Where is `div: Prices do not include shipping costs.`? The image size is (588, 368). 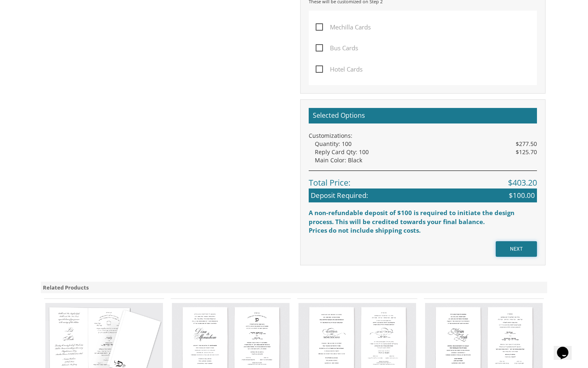 div: Prices do not include shipping costs. is located at coordinates (423, 230).